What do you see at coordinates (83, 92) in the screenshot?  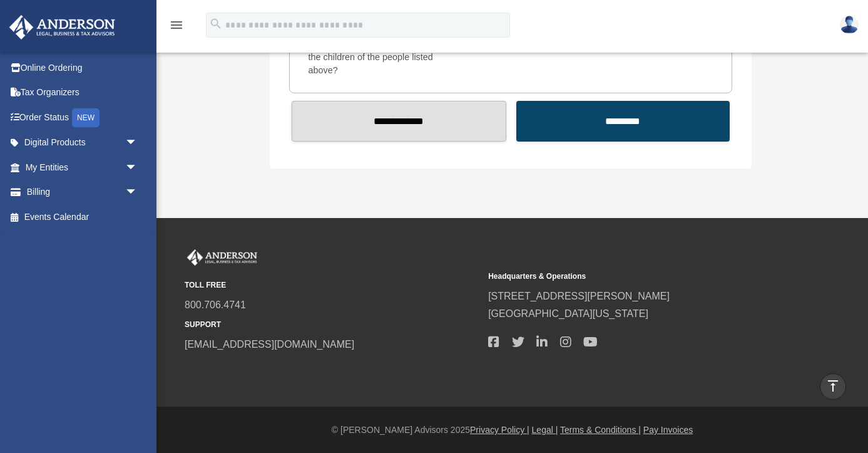 I see `a: Tax Organizers` at bounding box center [83, 92].